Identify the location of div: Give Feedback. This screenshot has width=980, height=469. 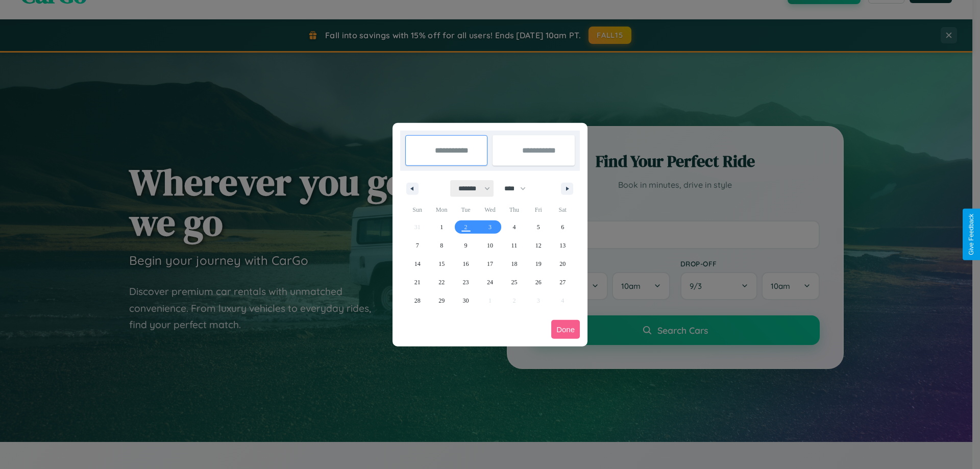
(972, 234).